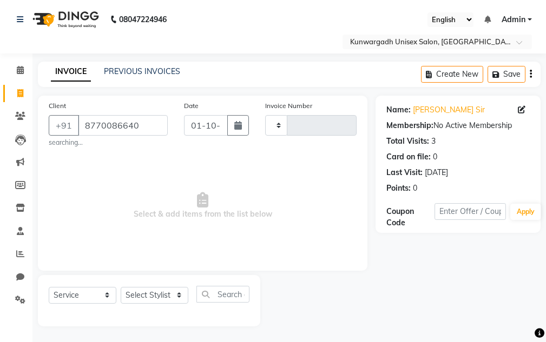  Describe the element at coordinates (470, 211) in the screenshot. I see `input: Enter Offer / Coupon Code` at that location.